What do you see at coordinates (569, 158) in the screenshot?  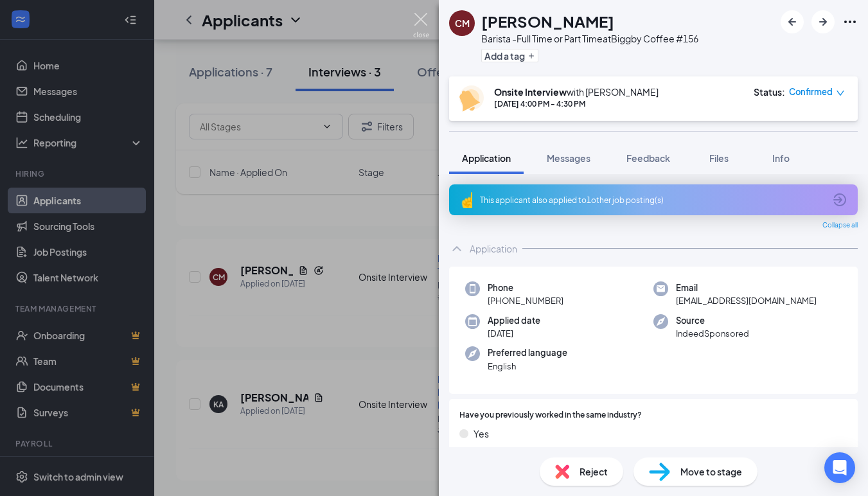 I see `span: Messages` at bounding box center [569, 158].